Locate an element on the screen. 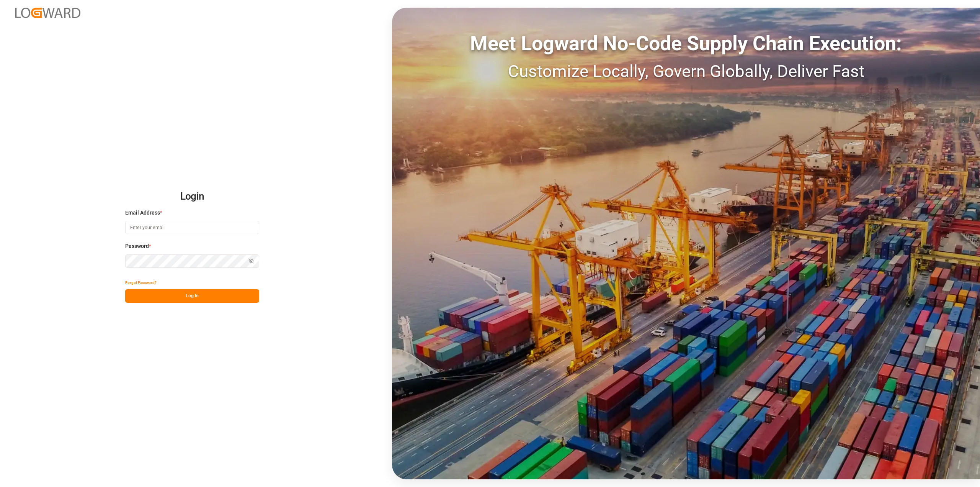 The height and width of the screenshot is (487, 980). span: Password is located at coordinates (137, 246).